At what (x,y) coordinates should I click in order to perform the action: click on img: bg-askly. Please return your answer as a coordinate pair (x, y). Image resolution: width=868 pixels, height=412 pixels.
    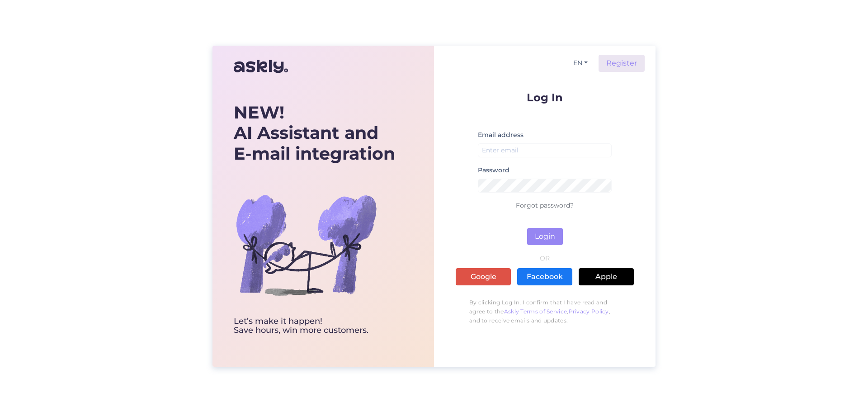
    Looking at the image, I should click on (306, 244).